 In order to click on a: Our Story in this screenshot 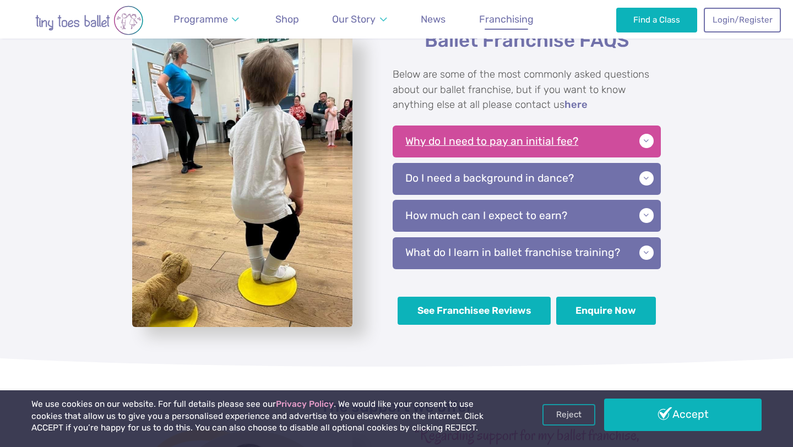, I will do `click(360, 19)`.